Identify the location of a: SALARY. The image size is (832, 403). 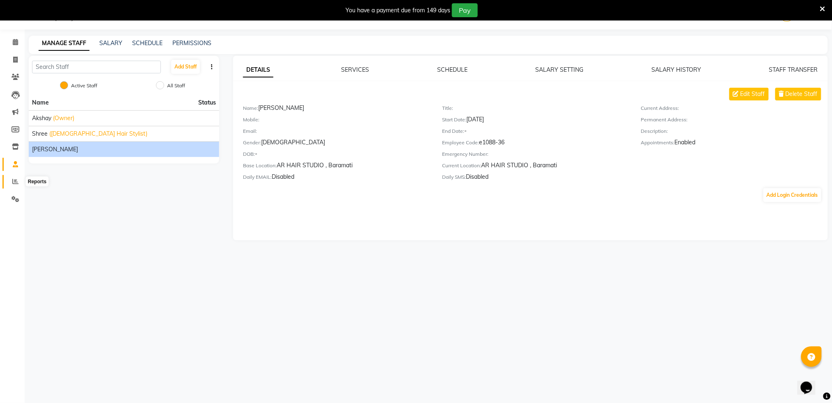
(111, 43).